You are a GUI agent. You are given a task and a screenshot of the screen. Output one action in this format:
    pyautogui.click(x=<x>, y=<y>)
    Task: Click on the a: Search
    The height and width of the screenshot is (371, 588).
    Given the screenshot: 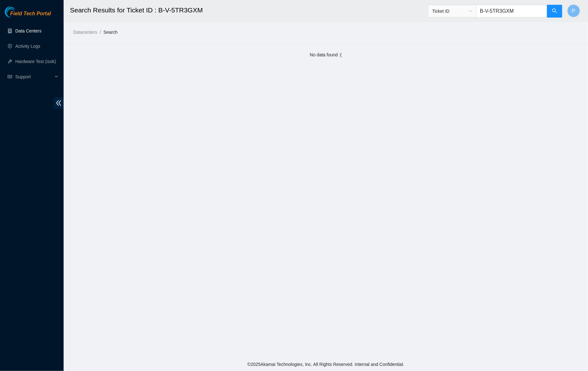 What is the action you would take?
    pyautogui.click(x=110, y=32)
    